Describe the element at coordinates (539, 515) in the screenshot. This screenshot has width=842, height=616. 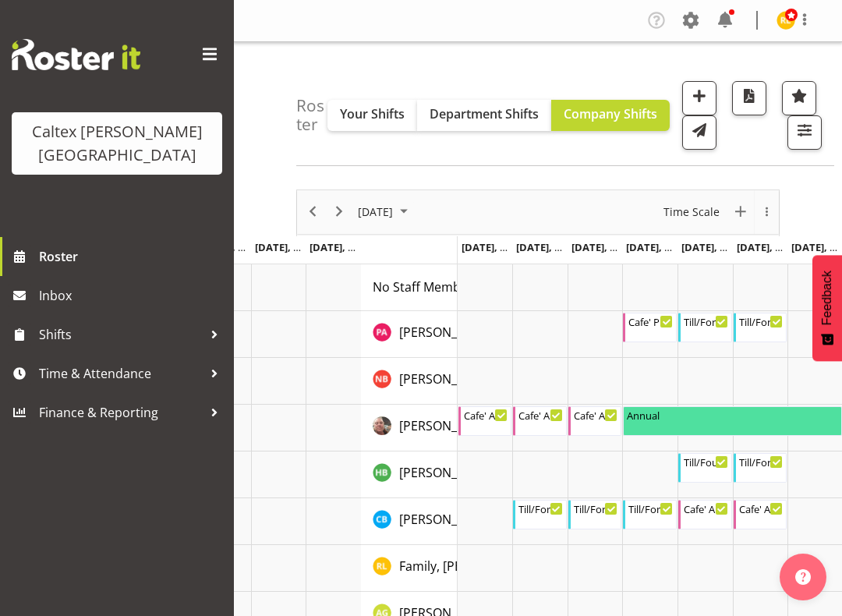
I see `div: Bullock, Christopher"s event - Till/Forcourt AM Begin From Tuesday, October 7, 2025 at 5:00:00 AM...` at that location.